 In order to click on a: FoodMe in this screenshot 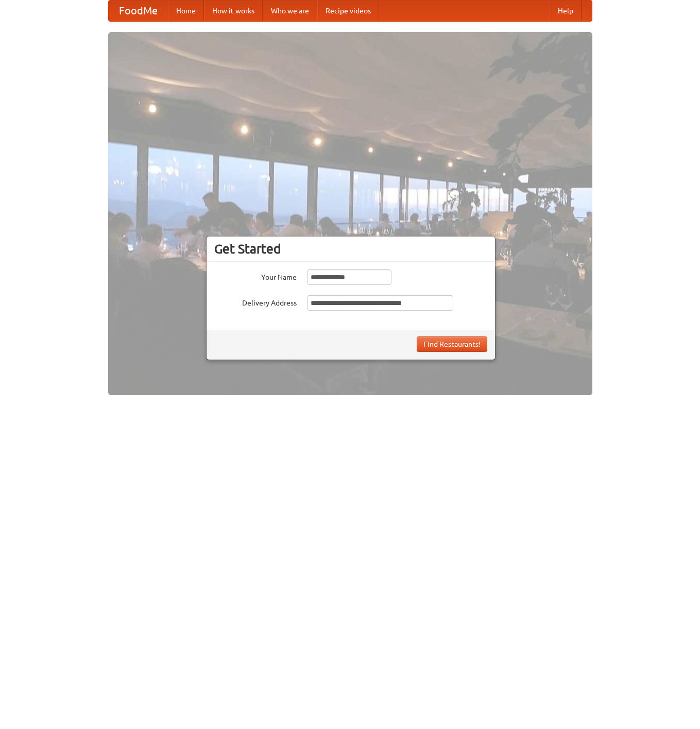, I will do `click(138, 11)`.